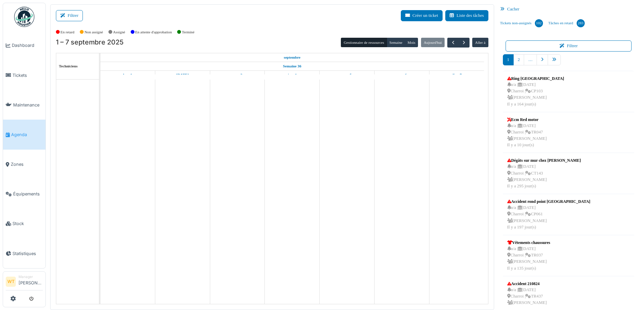 The height and width of the screenshot is (310, 644). What do you see at coordinates (463, 42) in the screenshot?
I see `button: Suivant` at bounding box center [463, 42].